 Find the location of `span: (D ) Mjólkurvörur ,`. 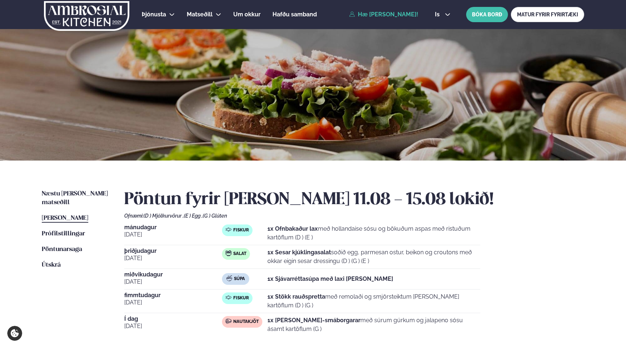

span: (D ) Mjólkurvörur , is located at coordinates (163, 216).